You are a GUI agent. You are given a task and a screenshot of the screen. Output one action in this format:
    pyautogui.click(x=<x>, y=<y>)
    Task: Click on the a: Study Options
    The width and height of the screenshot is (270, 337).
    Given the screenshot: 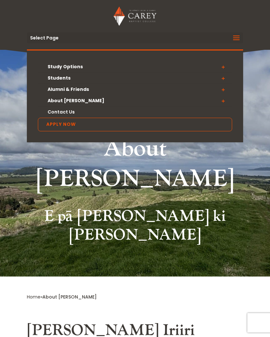 What is the action you would take?
    pyautogui.click(x=135, y=67)
    